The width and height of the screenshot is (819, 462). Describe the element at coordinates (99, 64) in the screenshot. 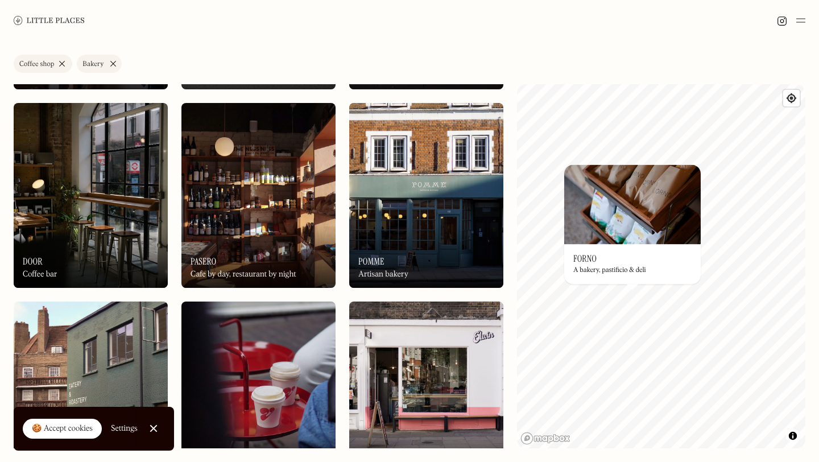

I see `a: Bakery` at that location.